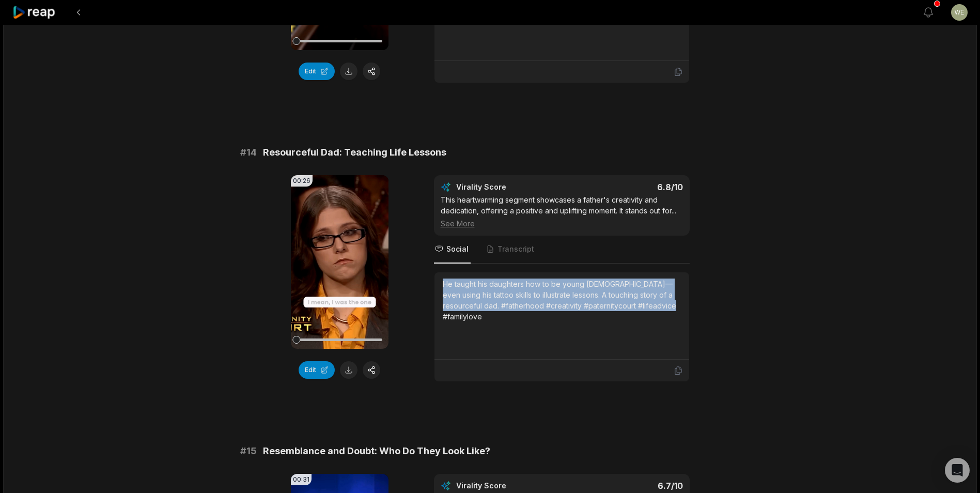  I want to click on span: Resemblance and Doubt: Who Do They Look Like?, so click(377, 452).